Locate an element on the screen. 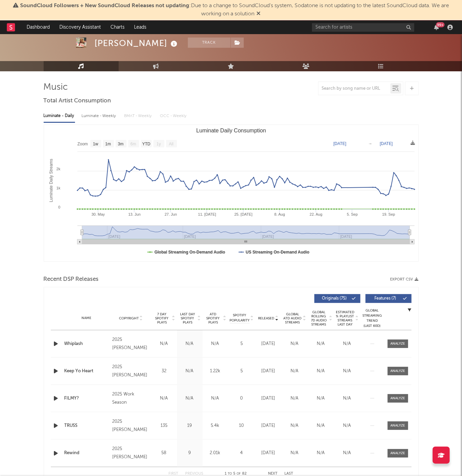 This screenshot has height=476, width=462. text: 22. Aug is located at coordinates (316, 214).